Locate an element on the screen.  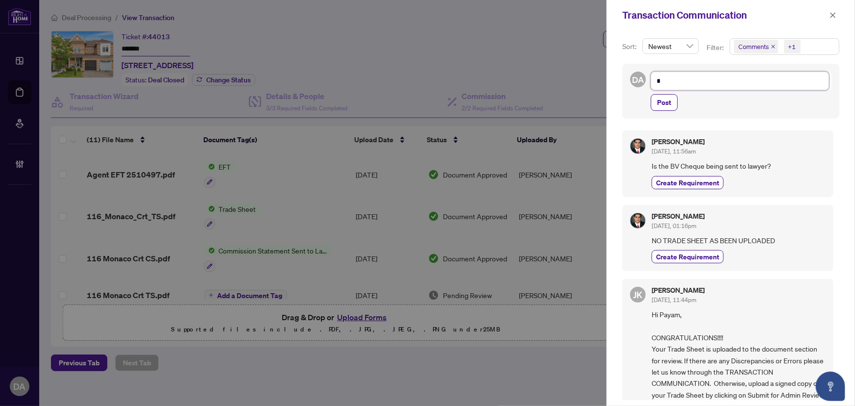
span: DA is located at coordinates (638, 79).